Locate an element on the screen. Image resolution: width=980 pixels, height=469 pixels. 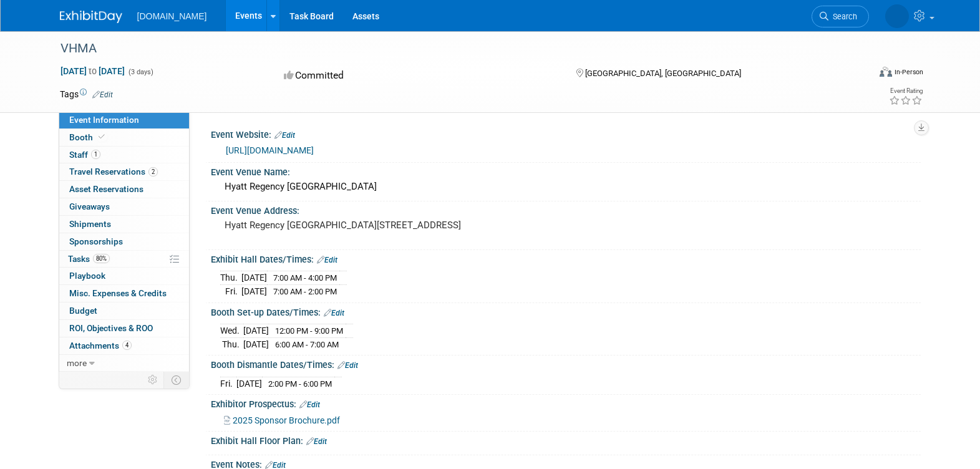
span: Misc. Expenses & Credits is located at coordinates (118, 293).